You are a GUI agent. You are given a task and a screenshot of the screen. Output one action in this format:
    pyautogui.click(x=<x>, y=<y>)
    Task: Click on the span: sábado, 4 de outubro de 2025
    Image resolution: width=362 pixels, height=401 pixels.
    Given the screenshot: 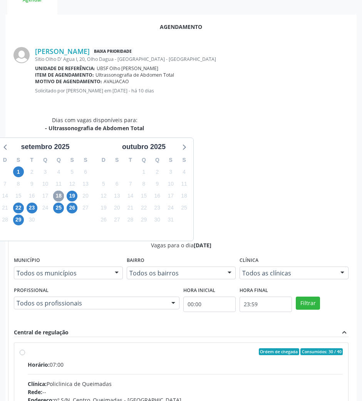 What is the action you would take?
    pyautogui.click(x=184, y=172)
    